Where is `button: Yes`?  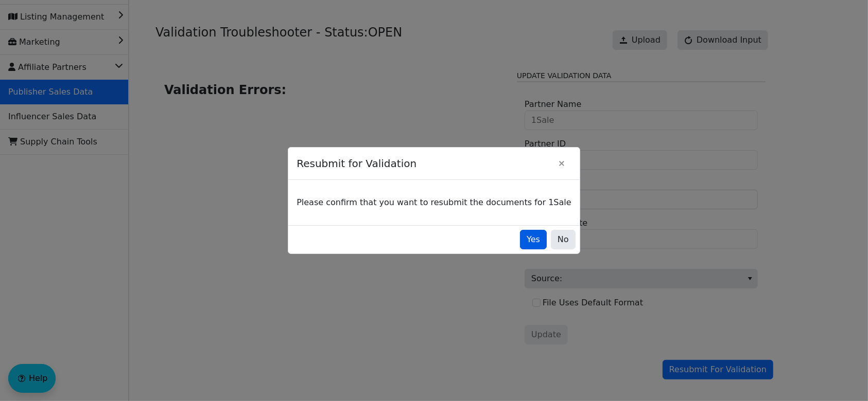
button: Yes is located at coordinates (534, 240).